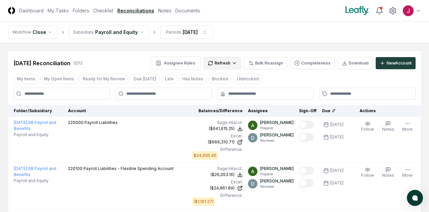  What do you see at coordinates (75, 168) in the screenshot?
I see `span: 220100` at bounding box center [75, 168].